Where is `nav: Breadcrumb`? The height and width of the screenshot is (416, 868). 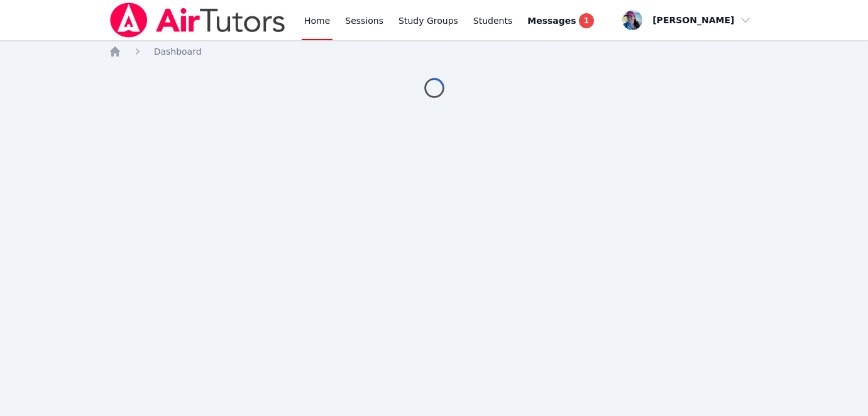 nav: Breadcrumb is located at coordinates (434, 52).